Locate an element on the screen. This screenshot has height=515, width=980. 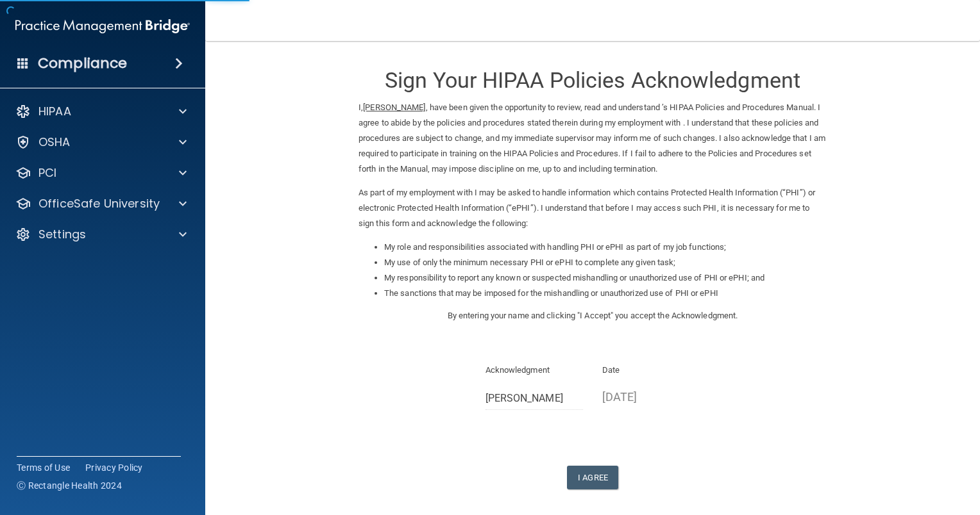
li: My role and responsibilities associated with handling PHI or ePHI as part of my job functions; is located at coordinates (605, 248).